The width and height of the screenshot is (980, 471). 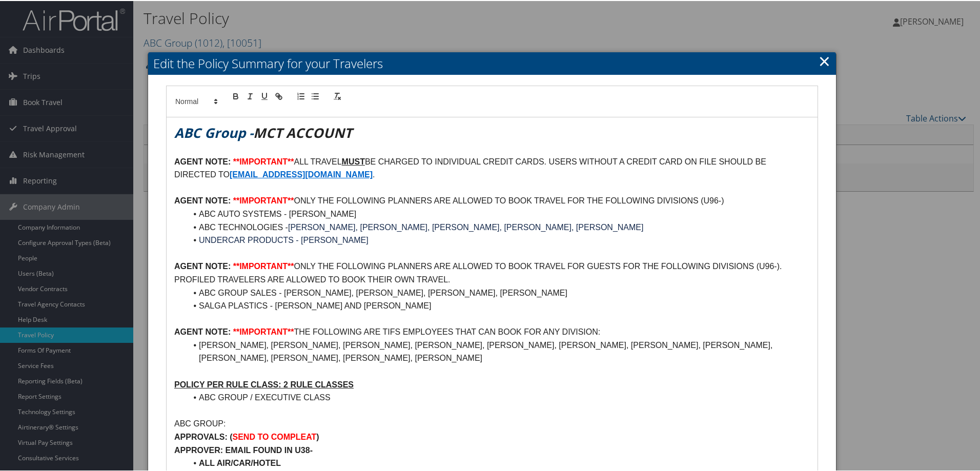 What do you see at coordinates (498, 227) in the screenshot?
I see `li: ABC TECHNOLOGIES -` at bounding box center [498, 227].